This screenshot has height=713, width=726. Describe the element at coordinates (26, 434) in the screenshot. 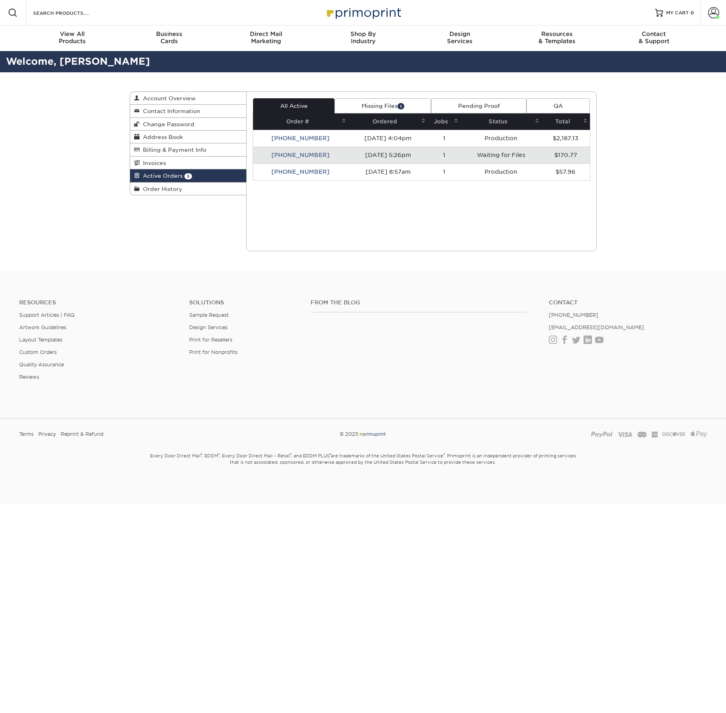

I see `a: Terms` at that location.